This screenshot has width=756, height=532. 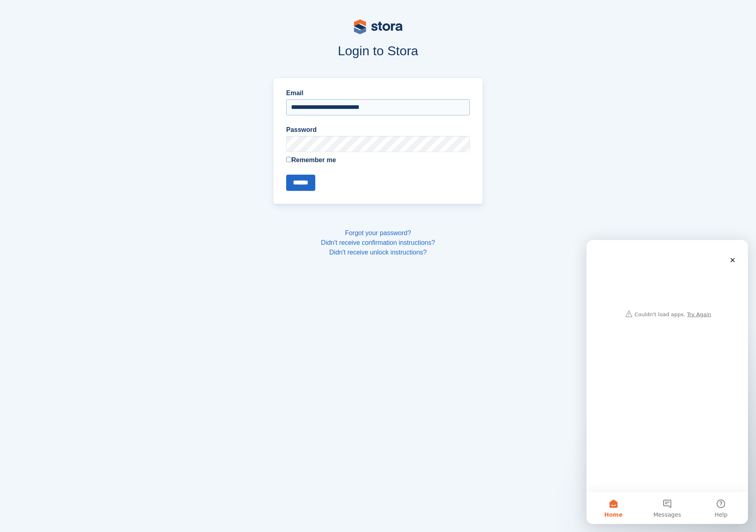 What do you see at coordinates (378, 51) in the screenshot?
I see `h1: Login to Stora` at bounding box center [378, 51].